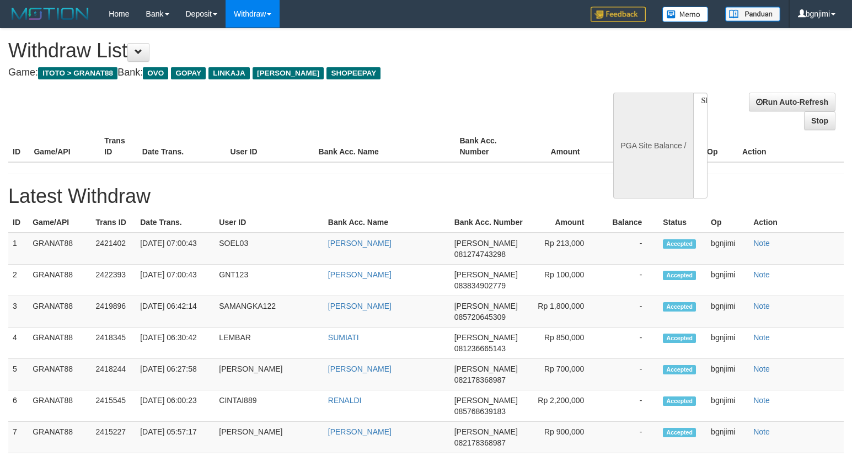 Image resolution: width=852 pixels, height=456 pixels. Describe the element at coordinates (282, 73) in the screenshot. I see `h4: Game: Bank:` at that location.